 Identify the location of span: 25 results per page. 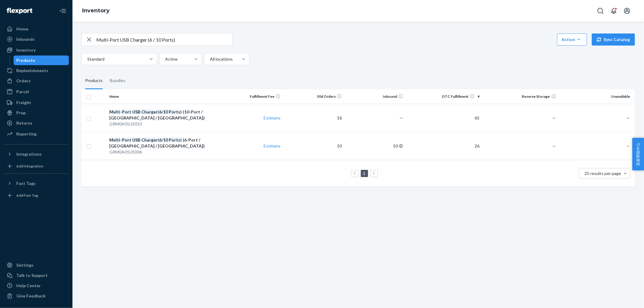
(603, 173).